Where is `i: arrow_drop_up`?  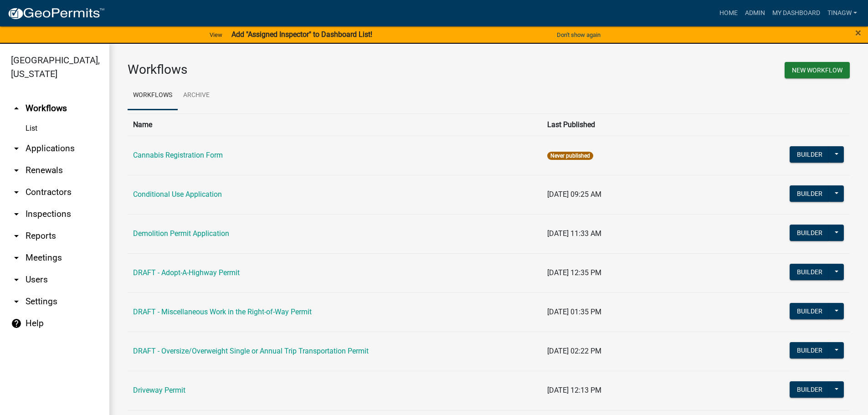 i: arrow_drop_up is located at coordinates (17, 108).